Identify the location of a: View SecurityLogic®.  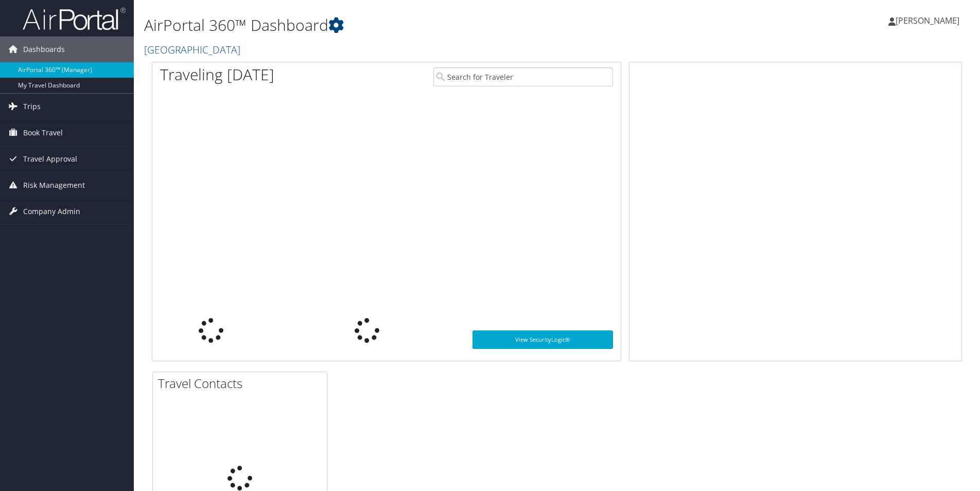
(543, 340).